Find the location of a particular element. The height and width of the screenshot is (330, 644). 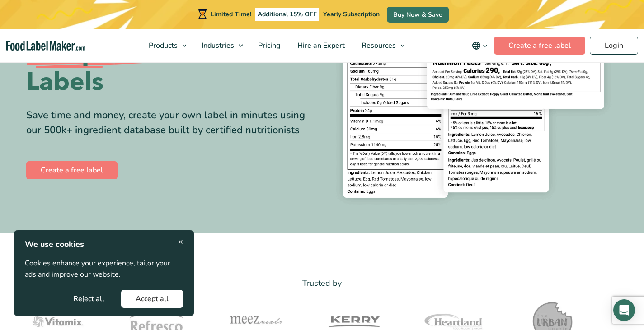

span: Compliant is located at coordinates (89, 52).